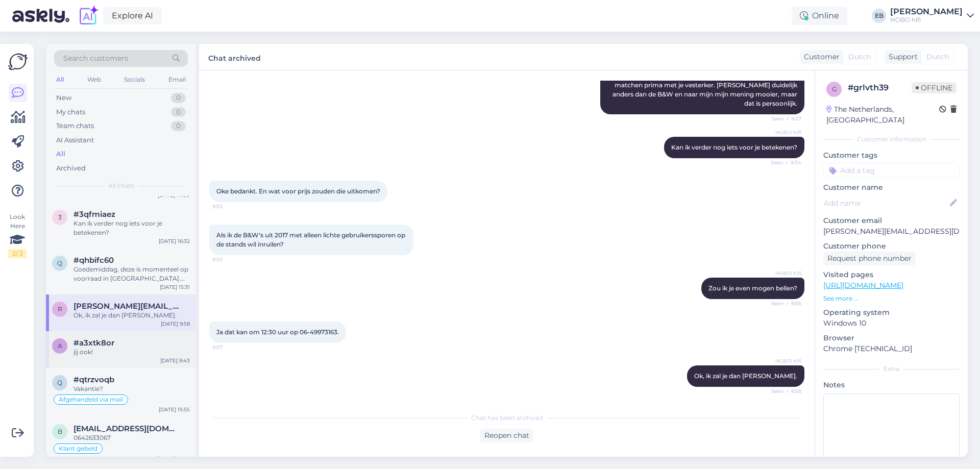  What do you see at coordinates (891, 313) in the screenshot?
I see `p: Operating system` at bounding box center [891, 313].